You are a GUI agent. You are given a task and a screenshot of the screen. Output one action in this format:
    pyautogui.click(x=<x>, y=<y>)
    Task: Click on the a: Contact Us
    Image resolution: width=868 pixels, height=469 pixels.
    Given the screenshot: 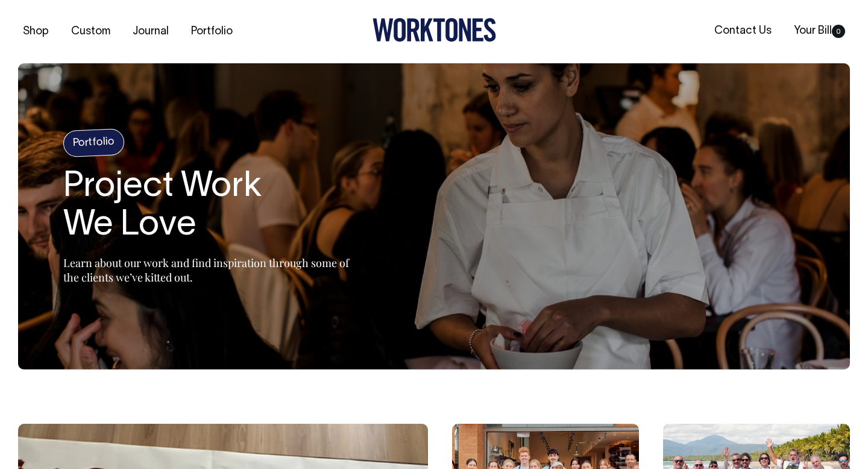 What is the action you would take?
    pyautogui.click(x=743, y=30)
    